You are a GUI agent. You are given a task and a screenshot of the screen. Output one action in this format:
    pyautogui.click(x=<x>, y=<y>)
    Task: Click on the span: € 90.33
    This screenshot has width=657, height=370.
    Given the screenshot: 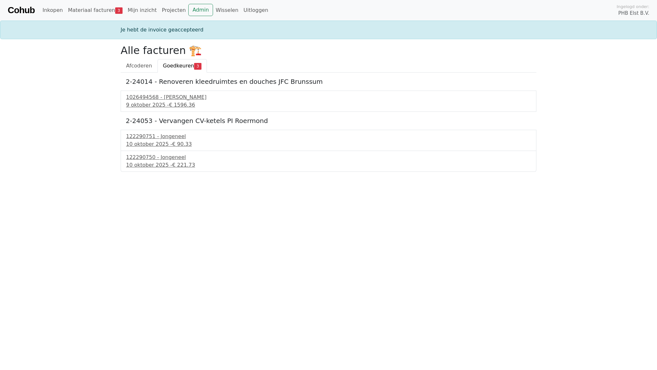 What is the action you would take?
    pyautogui.click(x=182, y=144)
    